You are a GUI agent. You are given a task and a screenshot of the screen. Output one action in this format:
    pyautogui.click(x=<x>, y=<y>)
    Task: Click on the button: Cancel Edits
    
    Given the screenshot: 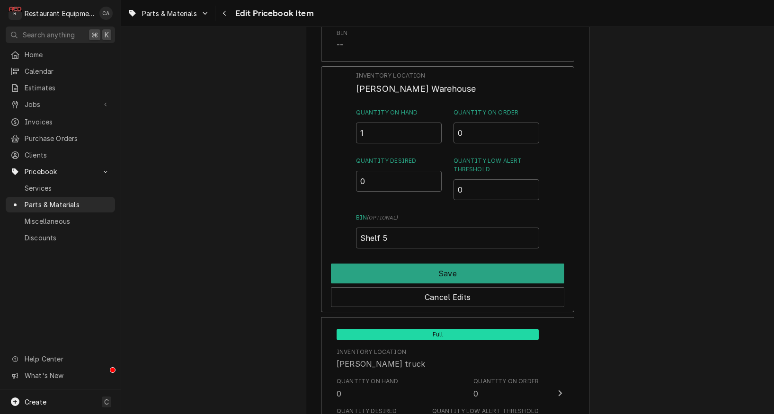 What is the action you would take?
    pyautogui.click(x=447, y=297)
    